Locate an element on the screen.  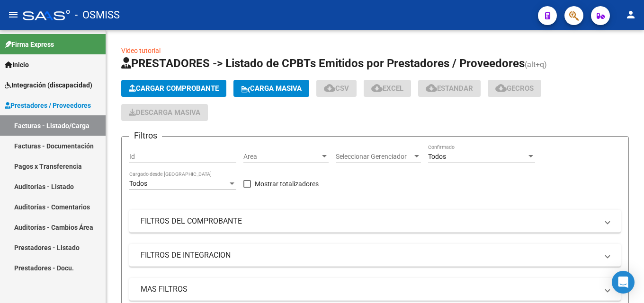
span: - OSMISS is located at coordinates (97, 15).